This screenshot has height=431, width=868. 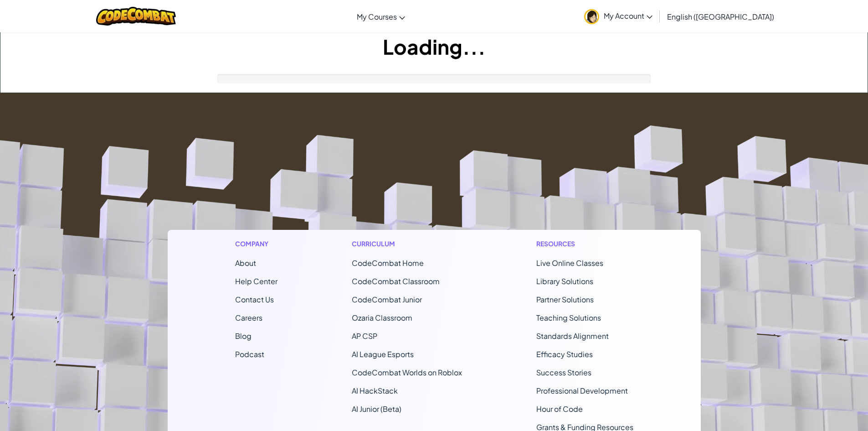 What do you see at coordinates (565, 354) in the screenshot?
I see `a: Efficacy Studies` at bounding box center [565, 354].